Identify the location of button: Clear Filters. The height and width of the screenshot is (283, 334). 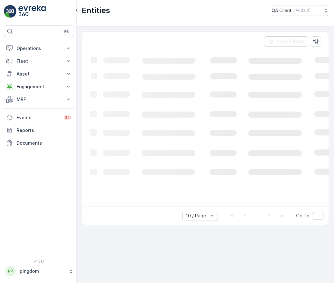
(286, 41).